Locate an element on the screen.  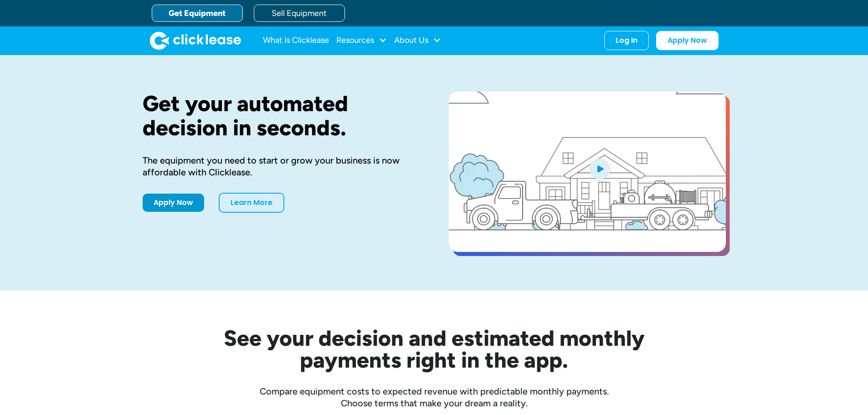
a: Learn More is located at coordinates (251, 202).